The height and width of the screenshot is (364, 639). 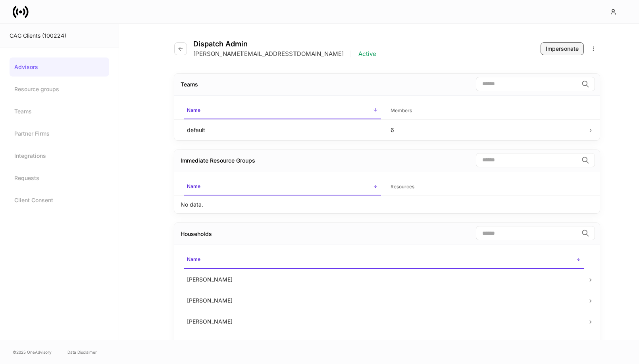 I want to click on p: Active, so click(x=367, y=54).